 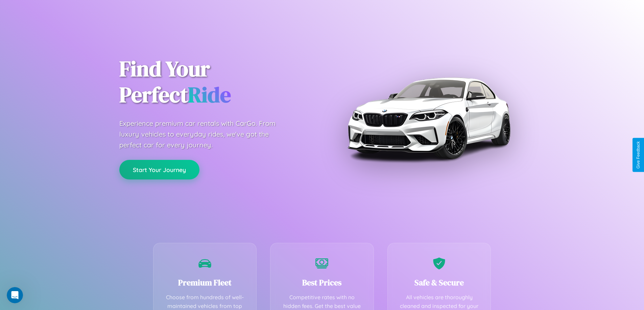 I want to click on span: Ride, so click(x=209, y=94).